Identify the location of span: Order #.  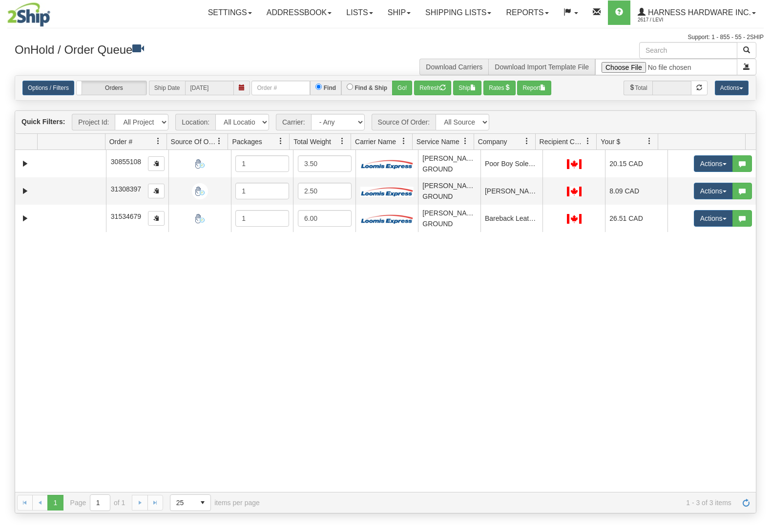
(121, 142).